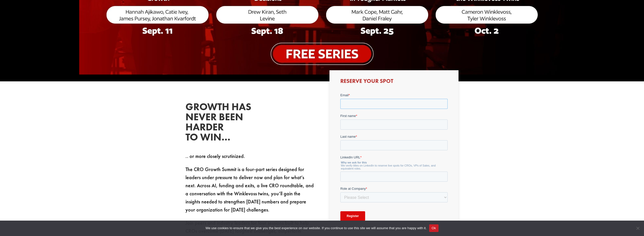  Describe the element at coordinates (394, 83) in the screenshot. I see `h3: Reserve Your Spot` at that location.